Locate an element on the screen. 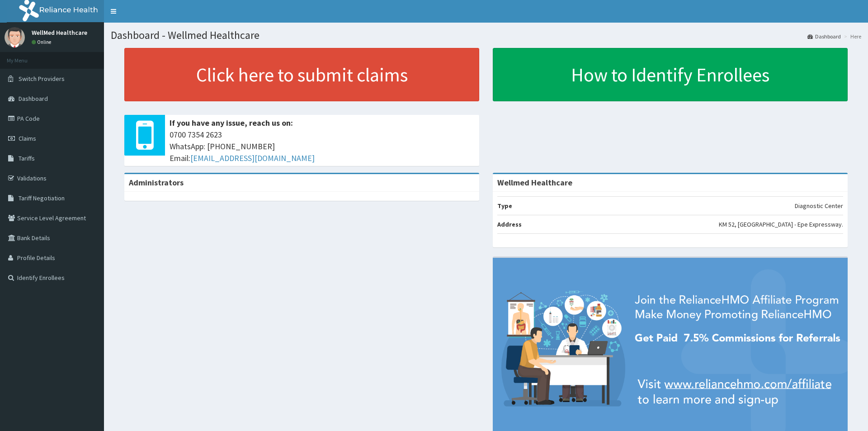 This screenshot has width=868, height=431. a: How to Identify Enrollees is located at coordinates (670, 74).